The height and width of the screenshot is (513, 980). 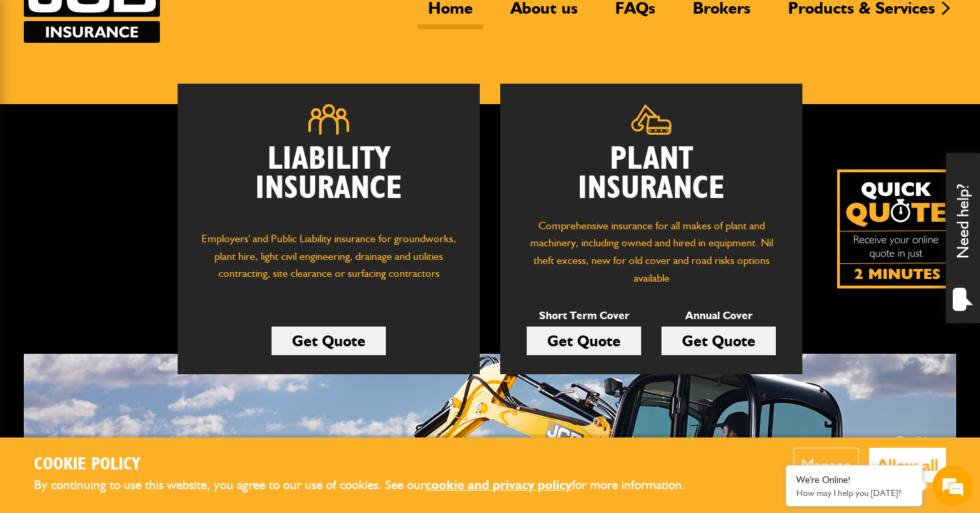 What do you see at coordinates (133, 141) in the screenshot?
I see `input: Enter your last name` at bounding box center [133, 141].